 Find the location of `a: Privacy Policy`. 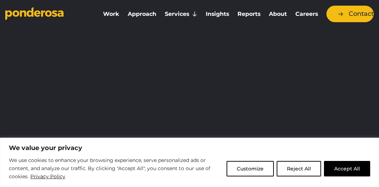

a: Privacy Policy is located at coordinates (48, 177).